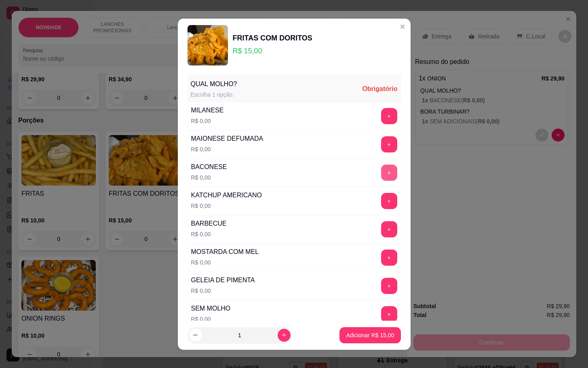 The image size is (588, 368). I want to click on div: SEM MOLHO, so click(211, 309).